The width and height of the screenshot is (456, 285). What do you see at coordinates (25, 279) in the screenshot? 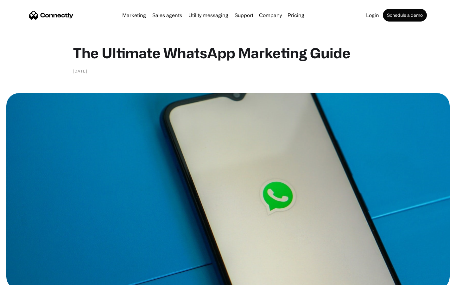
I see `ul: Language list` at bounding box center [25, 279].